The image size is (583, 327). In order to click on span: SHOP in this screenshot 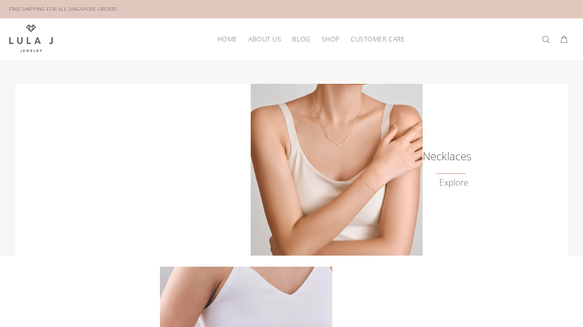, I will do `click(331, 39)`.